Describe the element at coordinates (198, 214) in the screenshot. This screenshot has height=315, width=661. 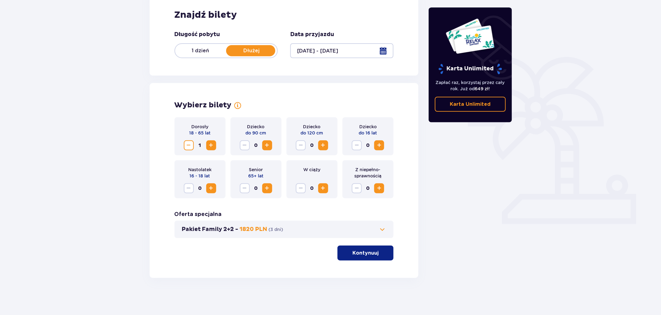
I see `h3: Oferta specjalna` at that location.